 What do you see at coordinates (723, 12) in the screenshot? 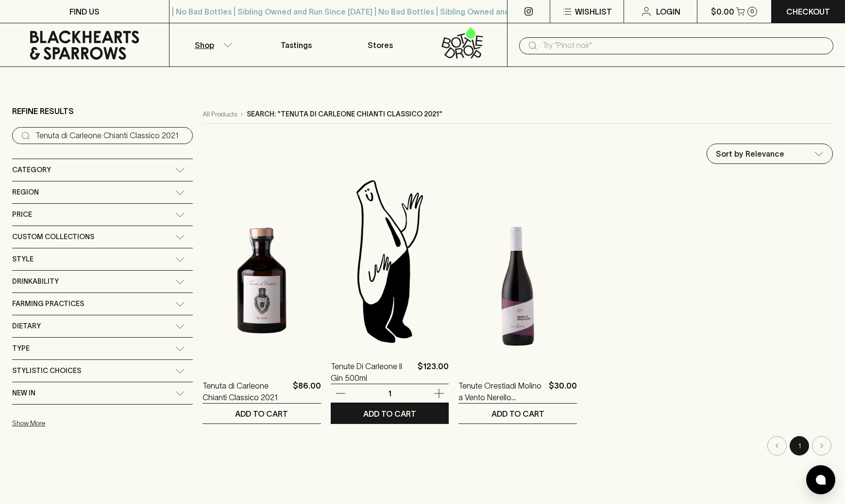
I see `p: $0.00` at bounding box center [723, 12].